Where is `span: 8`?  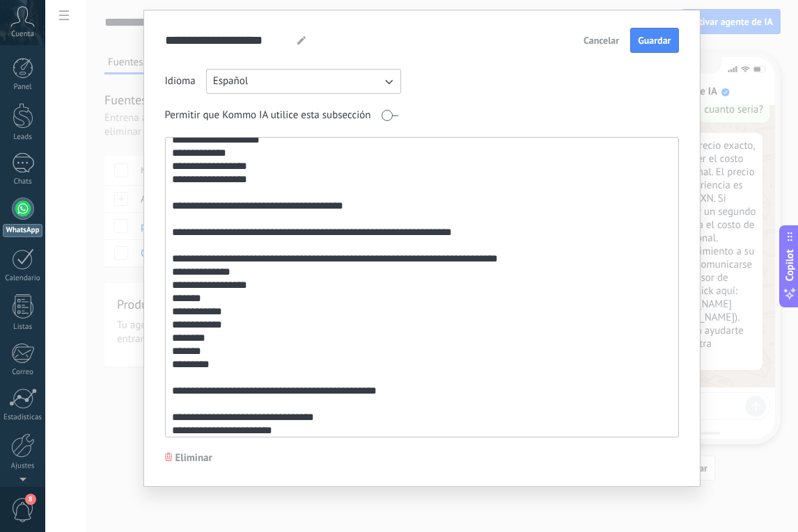 span: 8 is located at coordinates (31, 499).